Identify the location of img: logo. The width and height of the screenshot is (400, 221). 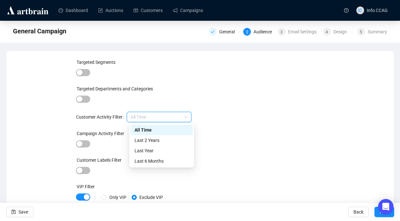
(28, 10).